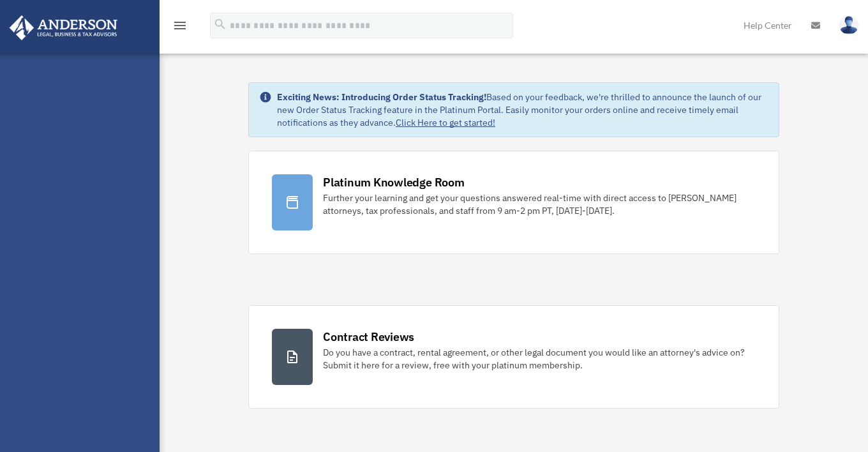  I want to click on a: Click Here to get started!, so click(446, 122).